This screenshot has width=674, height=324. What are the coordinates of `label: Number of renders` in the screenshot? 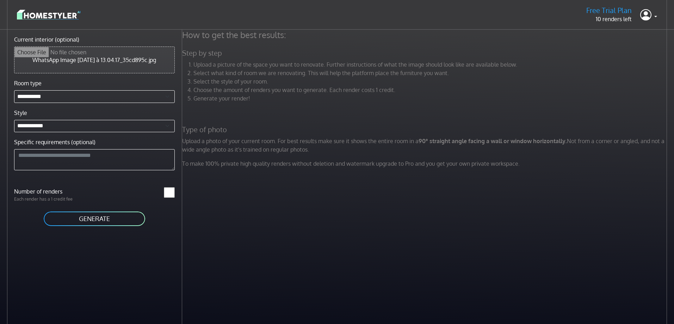 It's located at (52, 191).